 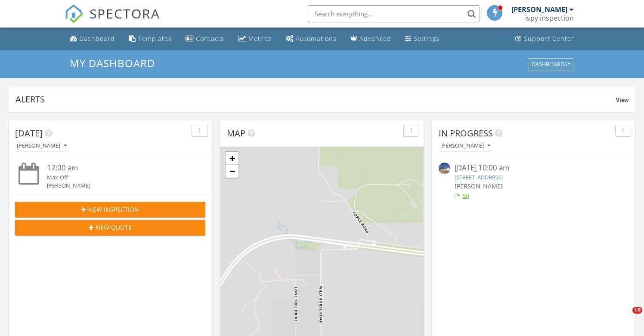 What do you see at coordinates (236, 133) in the screenshot?
I see `span: Map` at bounding box center [236, 133].